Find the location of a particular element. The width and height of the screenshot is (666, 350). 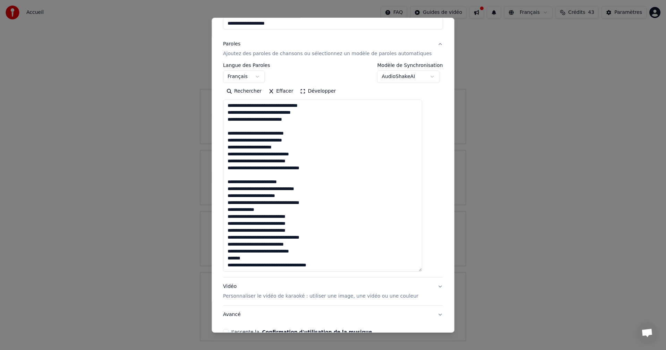

label: Langue des Paroles is located at coordinates (247, 65).